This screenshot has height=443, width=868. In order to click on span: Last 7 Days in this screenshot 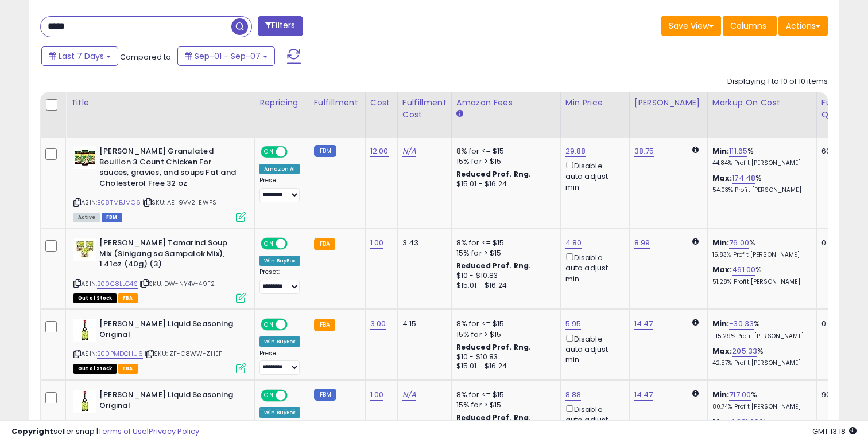, I will do `click(81, 56)`.